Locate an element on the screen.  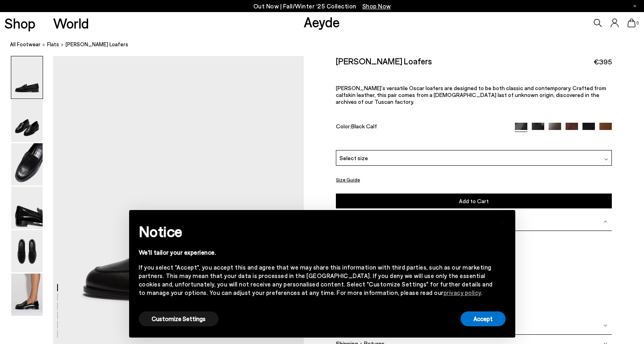
span: Black Calf is located at coordinates (364, 126).